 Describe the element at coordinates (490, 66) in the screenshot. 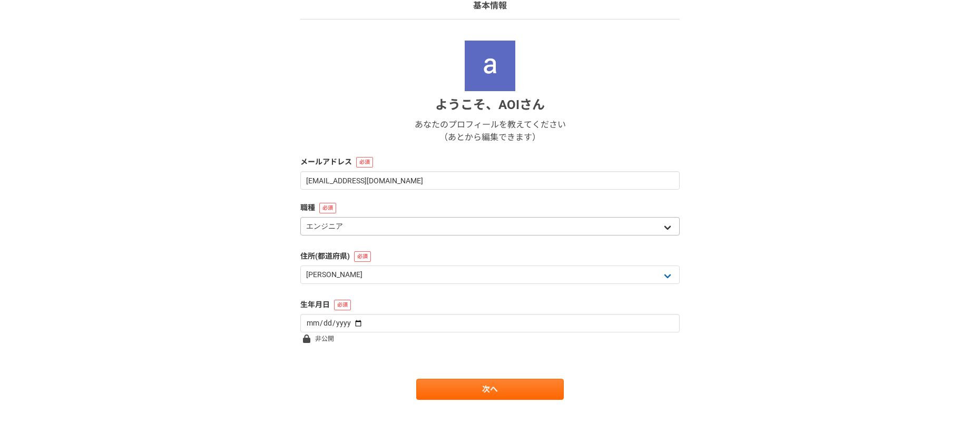

I see `img: unnamed.png` at that location.